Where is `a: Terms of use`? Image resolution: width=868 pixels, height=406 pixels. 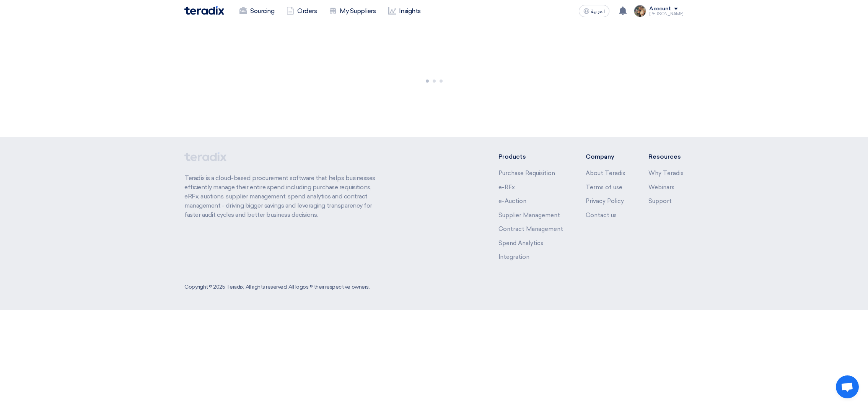
a: Terms of use is located at coordinates (604, 188).